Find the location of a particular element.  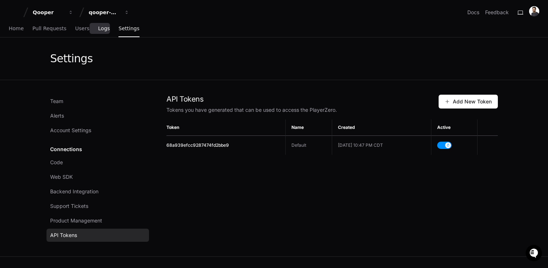

a: Team is located at coordinates (98, 101).